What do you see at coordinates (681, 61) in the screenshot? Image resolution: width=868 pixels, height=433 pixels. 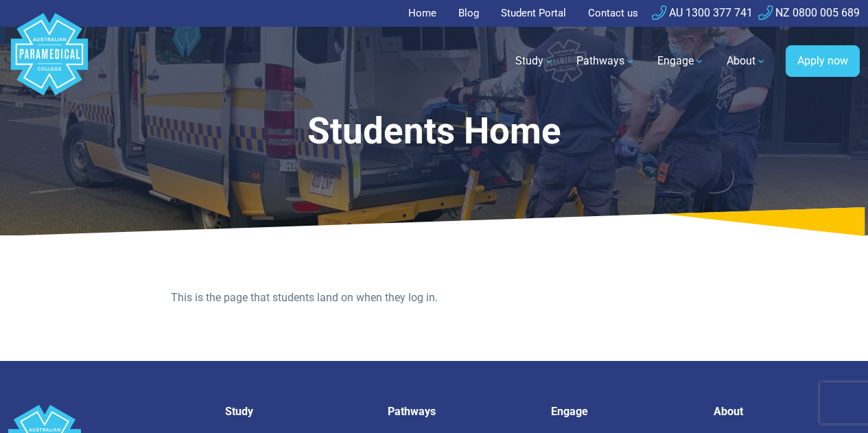 I see `a: Engage` at bounding box center [681, 61].